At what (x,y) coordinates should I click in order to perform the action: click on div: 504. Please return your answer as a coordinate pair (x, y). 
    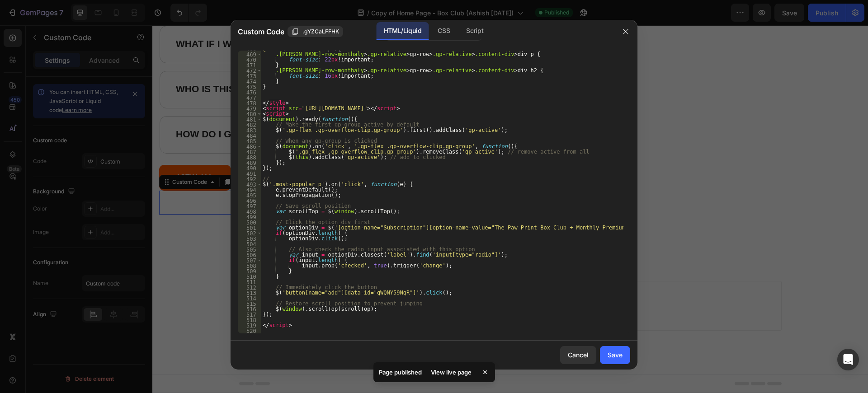
    Looking at the image, I should click on (249, 244).